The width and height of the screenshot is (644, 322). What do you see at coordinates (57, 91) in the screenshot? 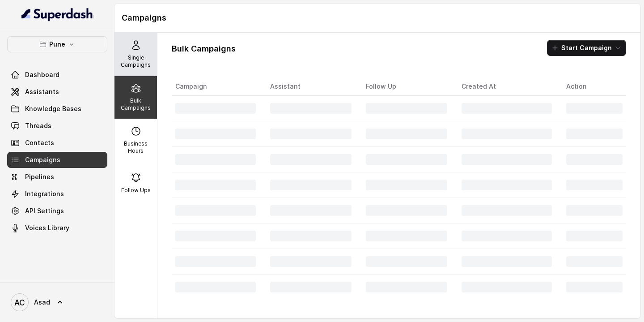
I see `a: Assistants` at bounding box center [57, 91].